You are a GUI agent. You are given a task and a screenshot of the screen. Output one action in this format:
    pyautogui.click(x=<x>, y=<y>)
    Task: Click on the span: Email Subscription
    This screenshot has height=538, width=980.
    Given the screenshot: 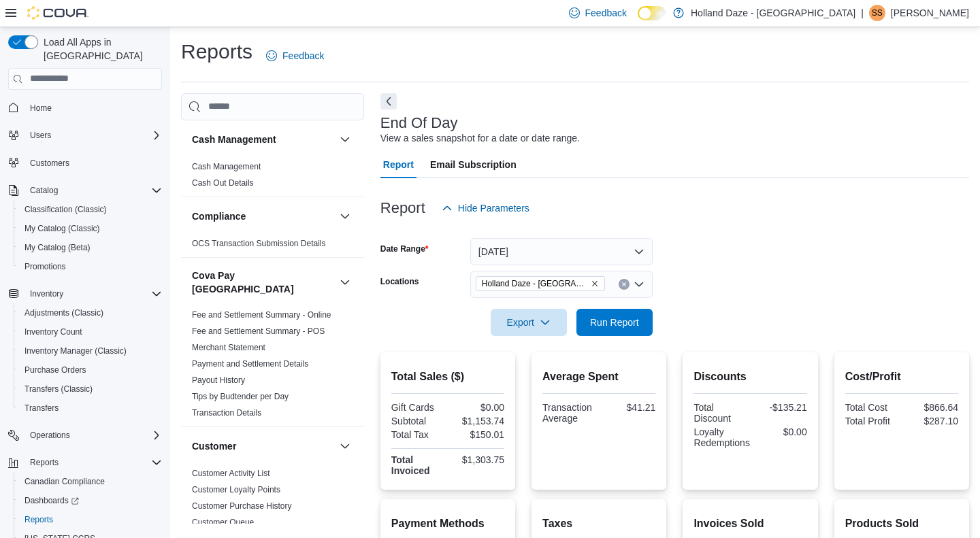 What is the action you would take?
    pyautogui.click(x=473, y=165)
    